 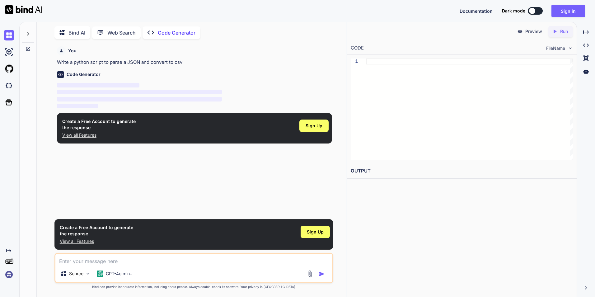 What do you see at coordinates (9, 52) in the screenshot?
I see `img: ai-studio` at bounding box center [9, 52].